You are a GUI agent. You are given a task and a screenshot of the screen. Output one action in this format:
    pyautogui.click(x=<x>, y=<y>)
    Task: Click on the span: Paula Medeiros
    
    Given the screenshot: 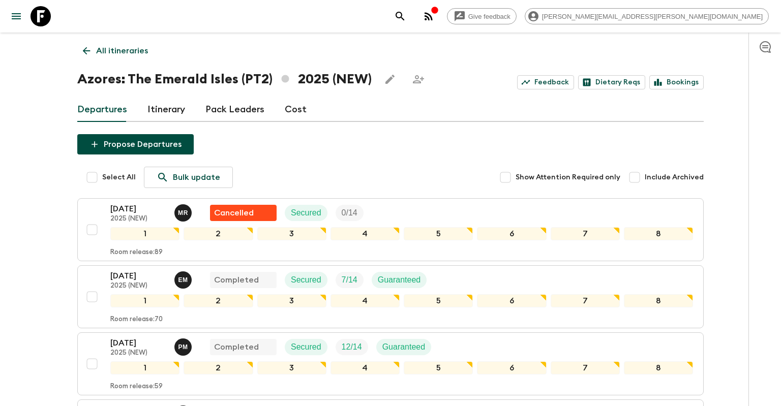 What is the action you would take?
    pyautogui.click(x=184, y=346)
    